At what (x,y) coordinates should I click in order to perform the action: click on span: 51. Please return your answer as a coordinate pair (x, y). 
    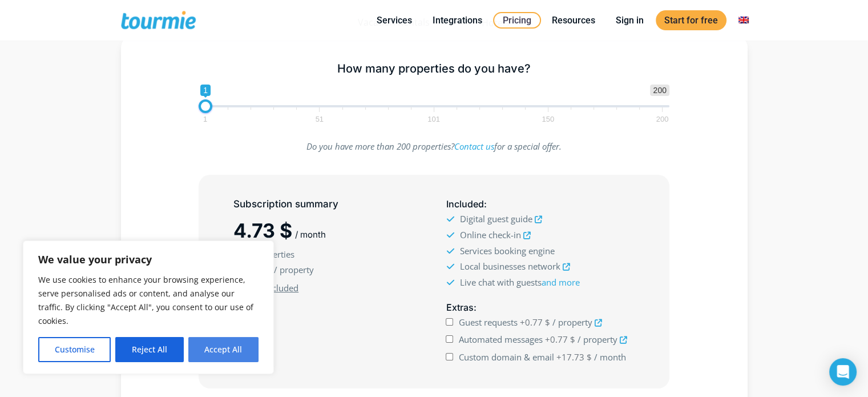
    Looking at the image, I should click on (319, 119).